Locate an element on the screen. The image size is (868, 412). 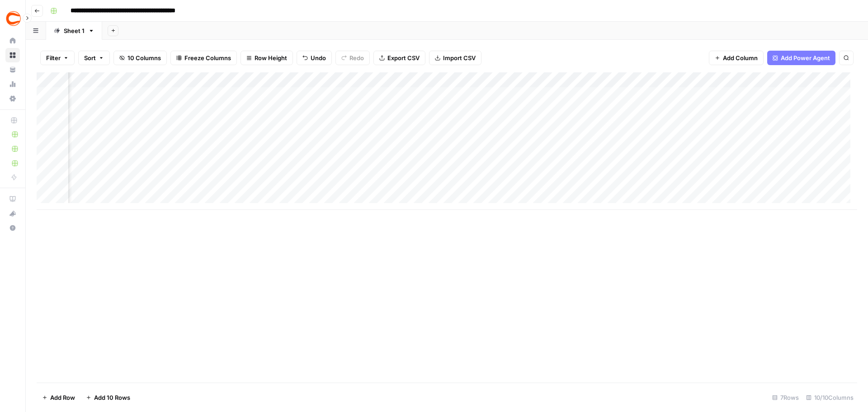
button: Export CSV is located at coordinates (399, 58).